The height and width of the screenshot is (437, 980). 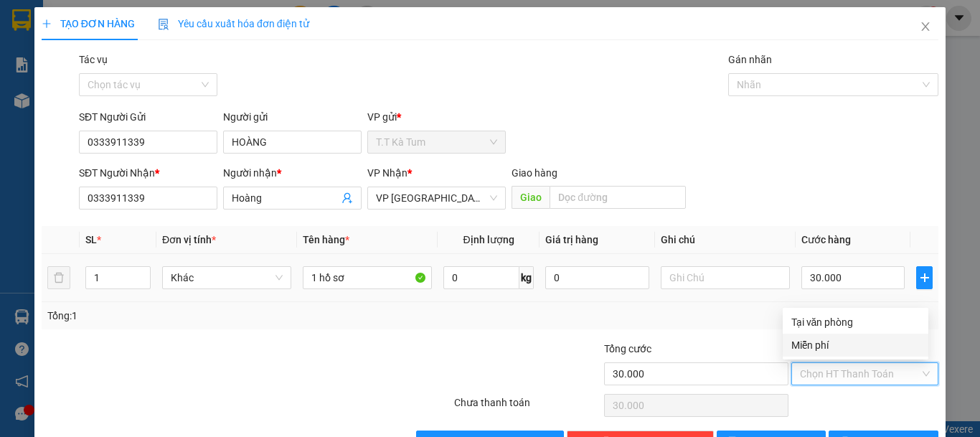 I want to click on span: Giá trị hàng, so click(x=571, y=240).